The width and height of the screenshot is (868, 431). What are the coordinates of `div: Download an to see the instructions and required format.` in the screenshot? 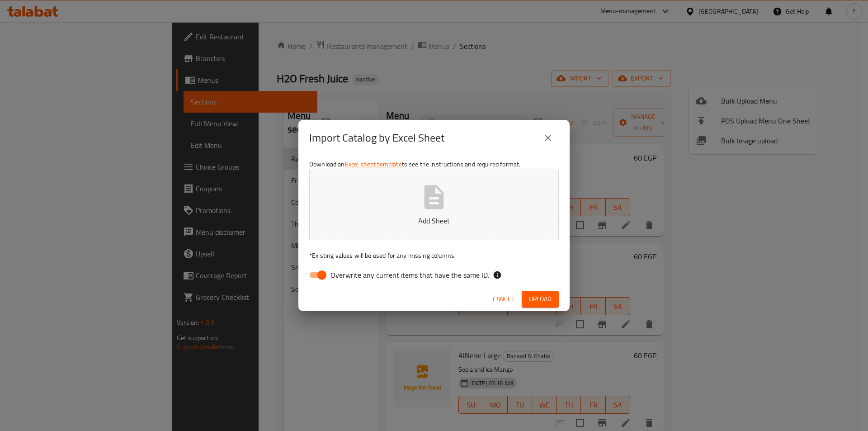 It's located at (434, 221).